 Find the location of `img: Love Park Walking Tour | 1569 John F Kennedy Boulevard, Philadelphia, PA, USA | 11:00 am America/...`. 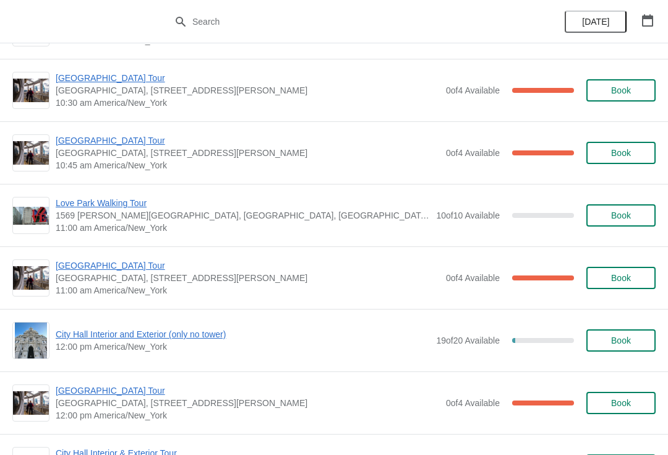

img: Love Park Walking Tour | 1569 John F Kennedy Boulevard, Philadelphia, PA, USA | 11:00 am America/... is located at coordinates (31, 215).